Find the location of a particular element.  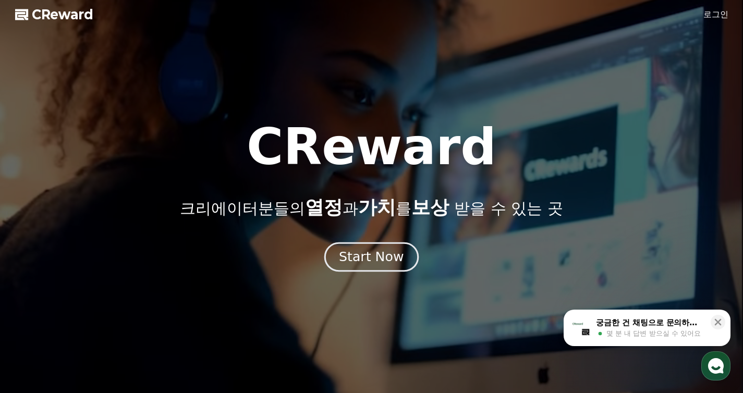

span: 홈 is located at coordinates (36, 326).